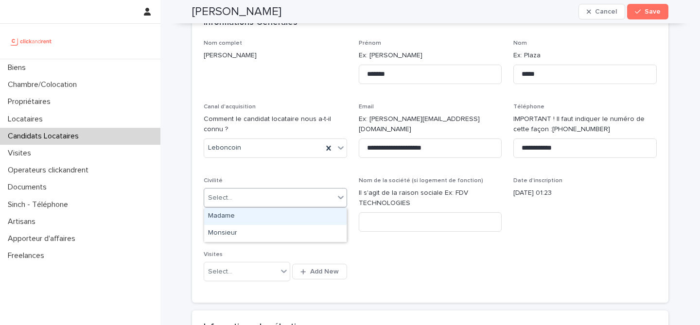 This screenshot has width=700, height=325. Describe the element at coordinates (324, 272) in the screenshot. I see `span: Add New` at that location.